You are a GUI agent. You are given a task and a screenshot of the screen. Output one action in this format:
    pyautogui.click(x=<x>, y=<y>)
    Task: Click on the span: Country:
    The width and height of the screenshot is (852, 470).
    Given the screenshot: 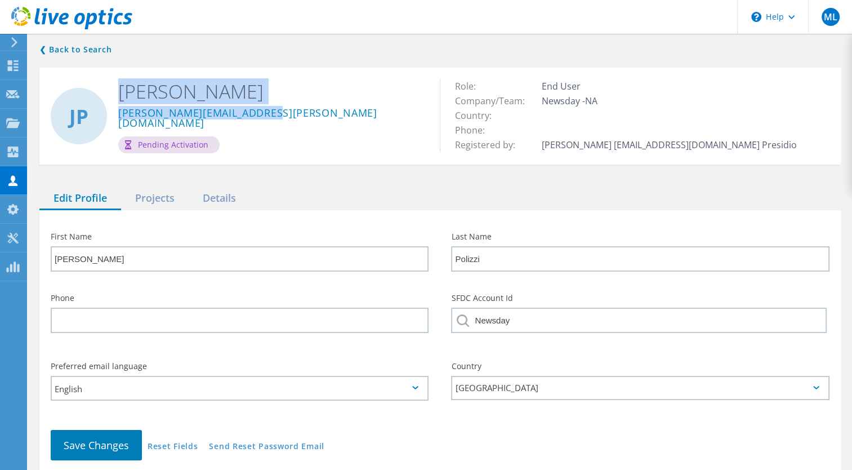 What is the action you would take?
    pyautogui.click(x=478, y=115)
    